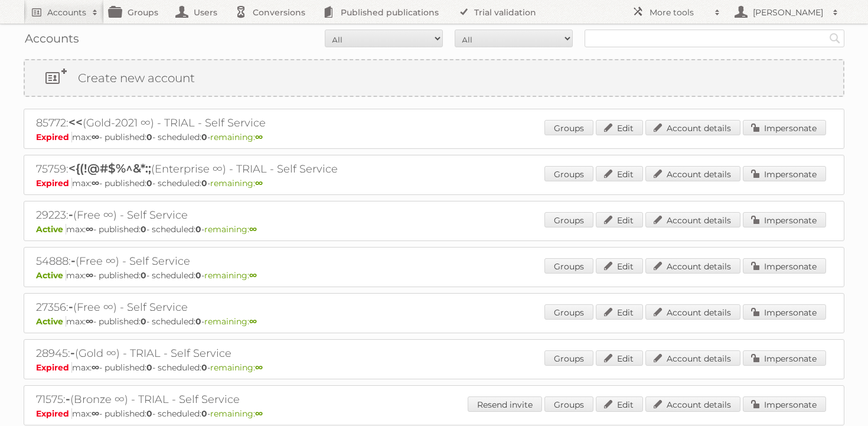  What do you see at coordinates (243, 307) in the screenshot?
I see `h2: 27356: (Free ∞) - Self Service` at bounding box center [243, 307].